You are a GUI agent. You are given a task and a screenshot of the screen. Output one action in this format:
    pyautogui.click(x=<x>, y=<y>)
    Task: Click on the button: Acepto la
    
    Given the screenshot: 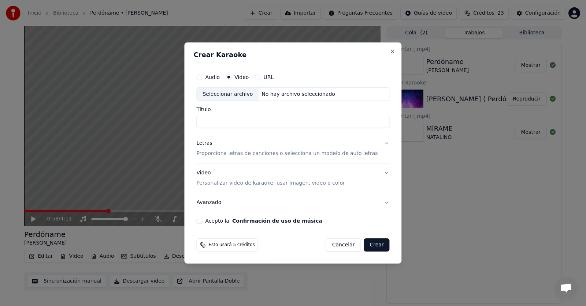 What is the action you would take?
    pyautogui.click(x=277, y=221)
    